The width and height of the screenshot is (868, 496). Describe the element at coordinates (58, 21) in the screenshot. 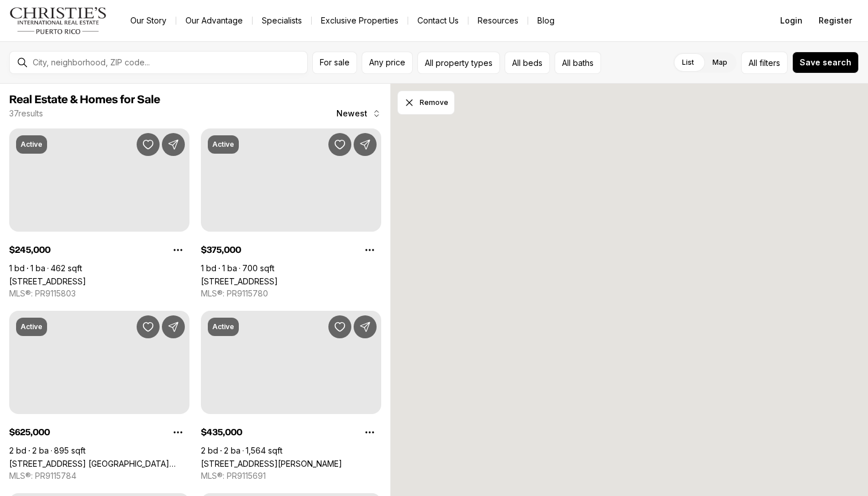

I see `a: logo` at that location.